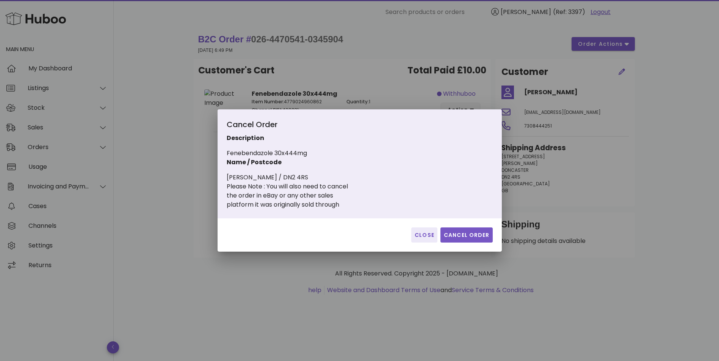 The image size is (719, 361). Describe the element at coordinates (424, 235) in the screenshot. I see `button: Close` at that location.